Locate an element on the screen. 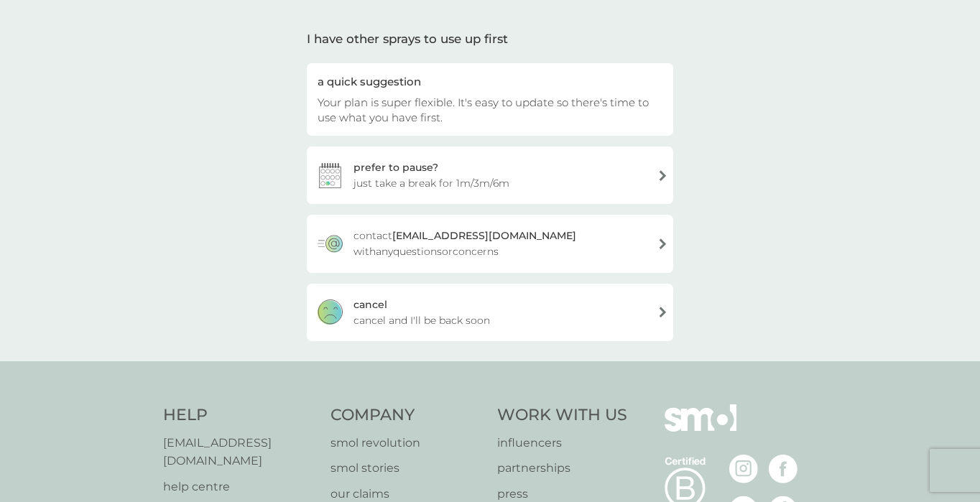 This screenshot has height=502, width=980. h4: Company is located at coordinates (407, 415).